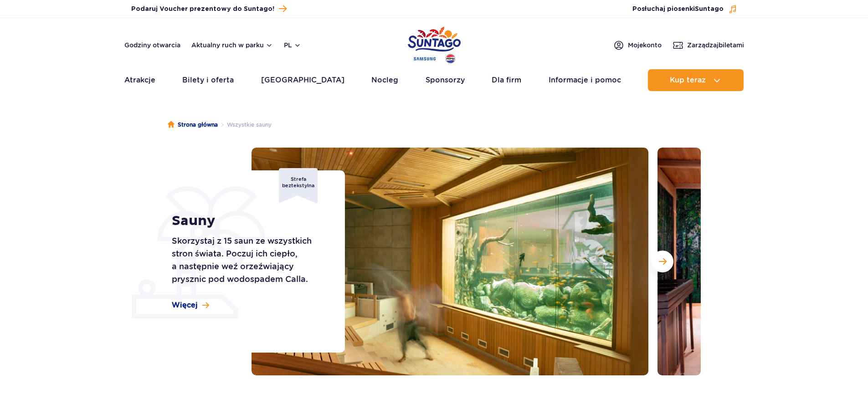 This screenshot has width=868, height=415. What do you see at coordinates (716, 45) in the screenshot?
I see `span: Zarządzaj biletami` at bounding box center [716, 45].